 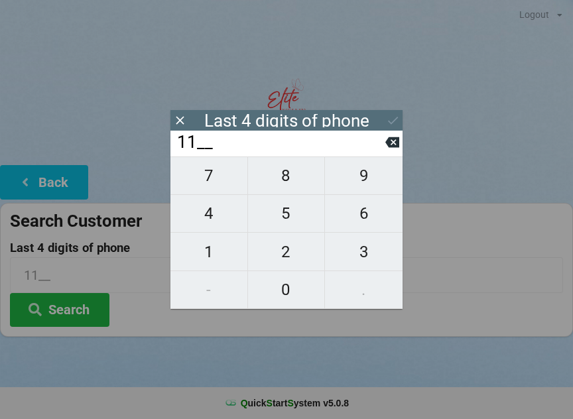 I want to click on span: 2, so click(x=286, y=252).